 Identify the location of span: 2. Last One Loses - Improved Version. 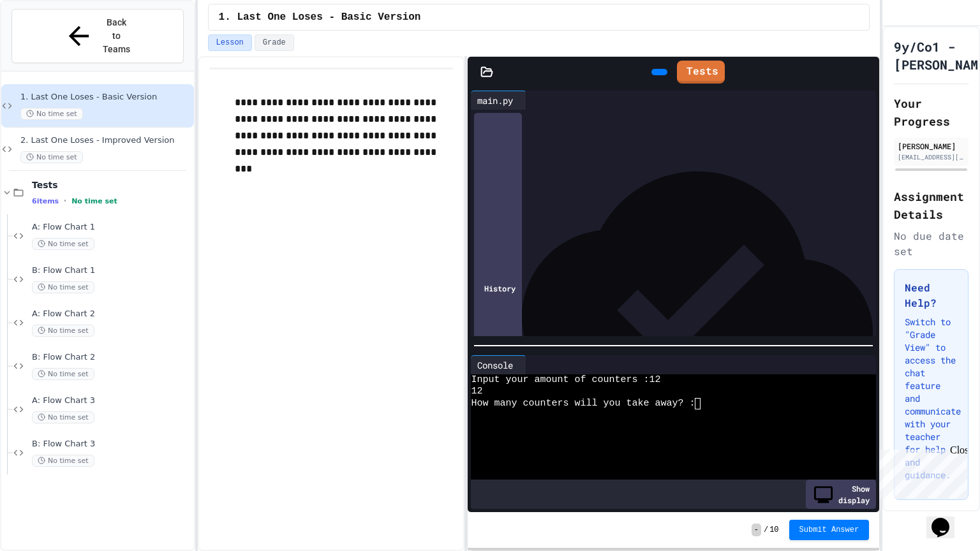
(106, 141).